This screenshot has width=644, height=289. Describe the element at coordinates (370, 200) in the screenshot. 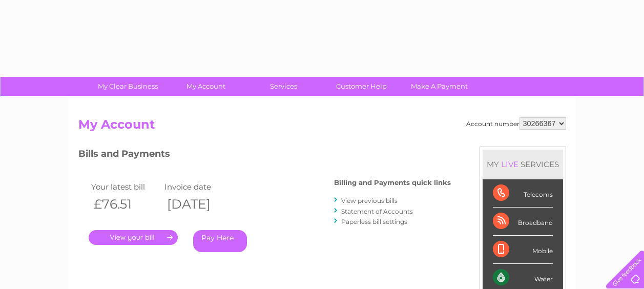

I see `a: View previous bills` at that location.